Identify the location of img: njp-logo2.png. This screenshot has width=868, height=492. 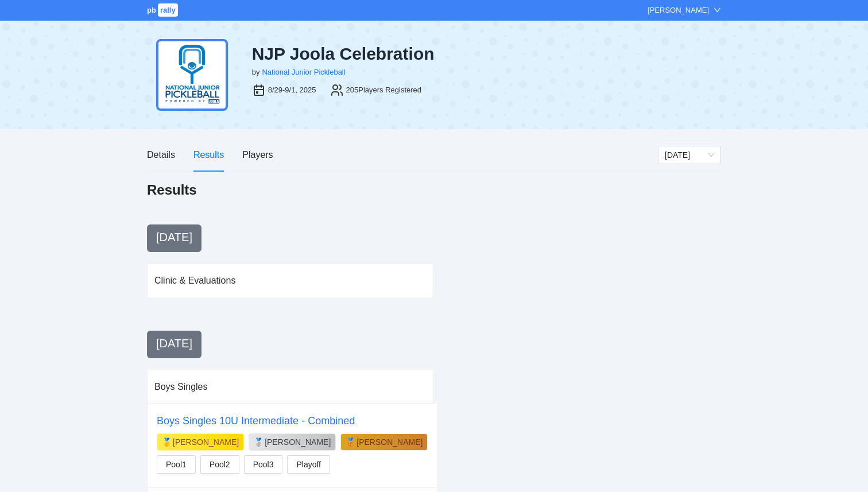
(192, 75).